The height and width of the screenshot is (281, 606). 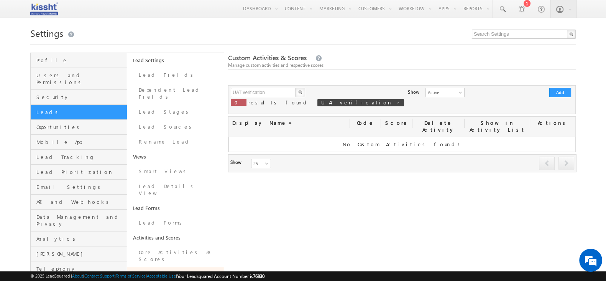 I want to click on div: Actions, so click(x=553, y=123).